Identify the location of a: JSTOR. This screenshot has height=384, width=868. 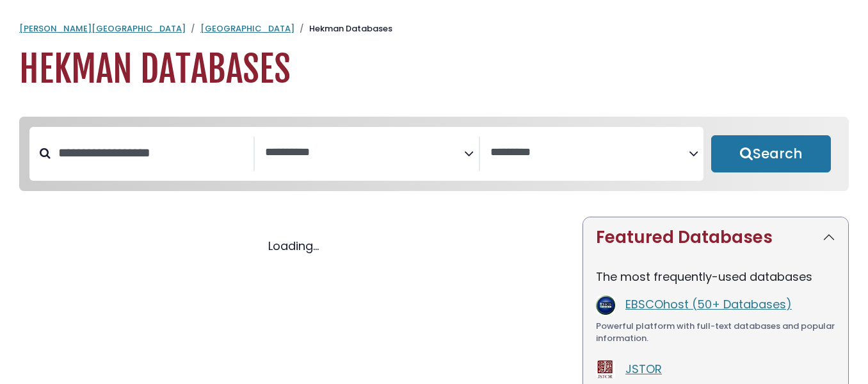
(644, 368).